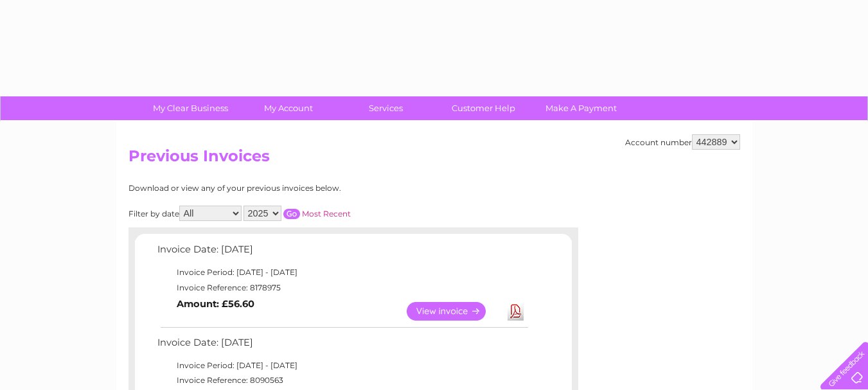 This screenshot has height=390, width=868. What do you see at coordinates (297, 188) in the screenshot?
I see `div: Download or view any of your previous invoices below.` at bounding box center [297, 188].